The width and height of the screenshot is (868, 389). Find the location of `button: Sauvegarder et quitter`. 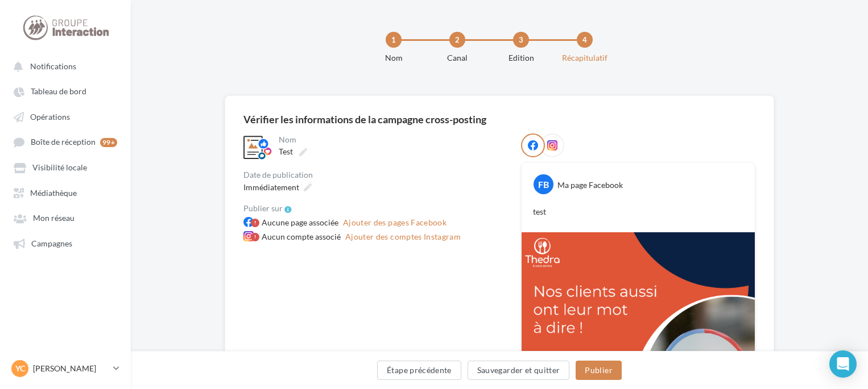

button: Sauvegarder et quitter is located at coordinates (519, 370).